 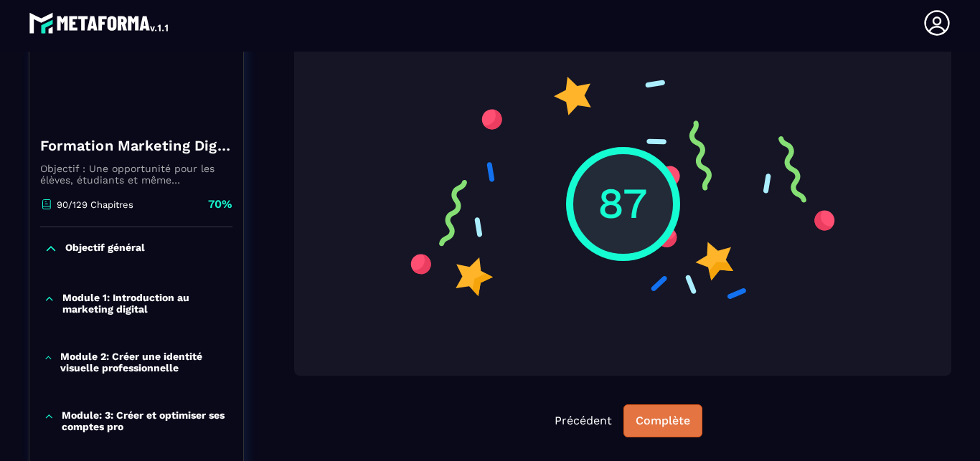 What do you see at coordinates (146, 303) in the screenshot?
I see `p: Module 1: Introduction au marketing digital` at bounding box center [146, 303].